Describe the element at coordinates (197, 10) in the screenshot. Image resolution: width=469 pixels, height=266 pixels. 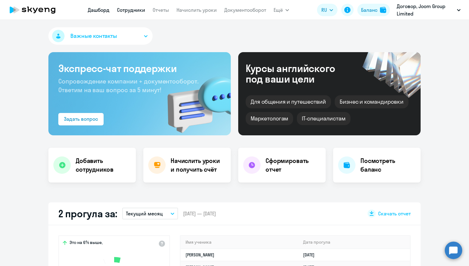
I see `a: Начислить уроки` at that location.